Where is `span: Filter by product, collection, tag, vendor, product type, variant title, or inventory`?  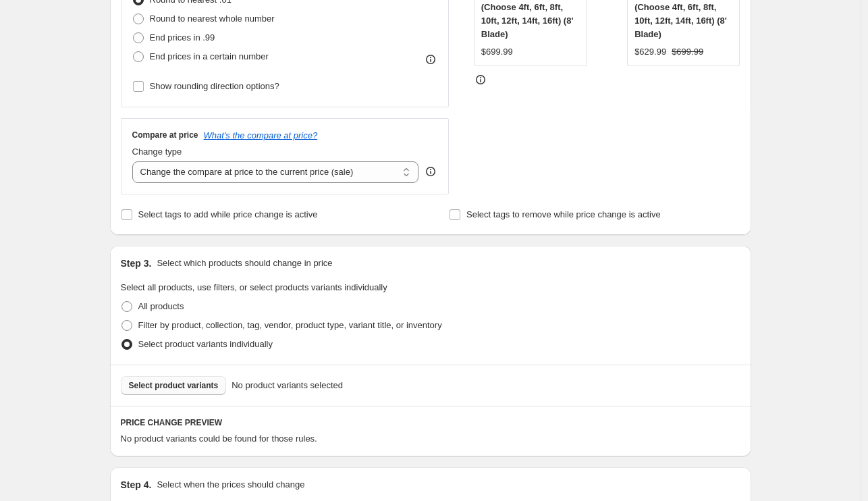 span: Filter by product, collection, tag, vendor, product type, variant title, or inventory is located at coordinates (290, 325).